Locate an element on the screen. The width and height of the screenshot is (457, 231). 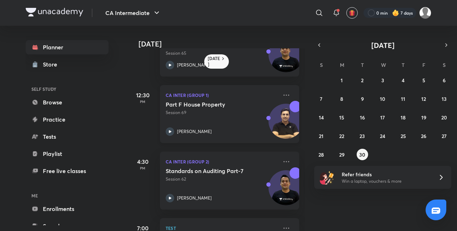
abbr: Sunday is located at coordinates (322, 65).